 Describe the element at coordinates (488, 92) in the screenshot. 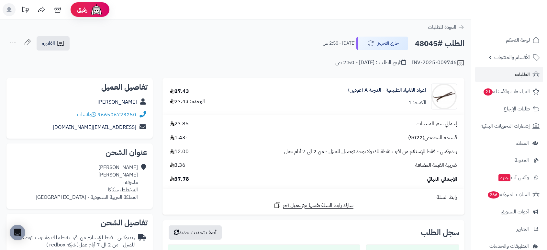

I see `span: 21` at that location.